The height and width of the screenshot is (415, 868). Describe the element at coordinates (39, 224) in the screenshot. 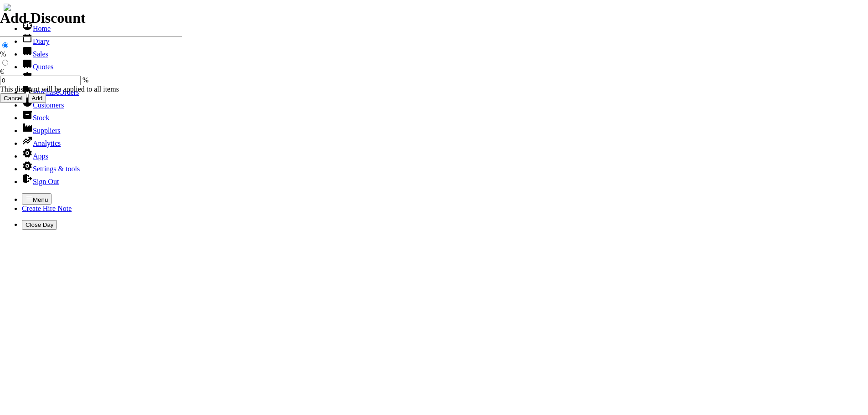

I see `button: Close Day` at that location.